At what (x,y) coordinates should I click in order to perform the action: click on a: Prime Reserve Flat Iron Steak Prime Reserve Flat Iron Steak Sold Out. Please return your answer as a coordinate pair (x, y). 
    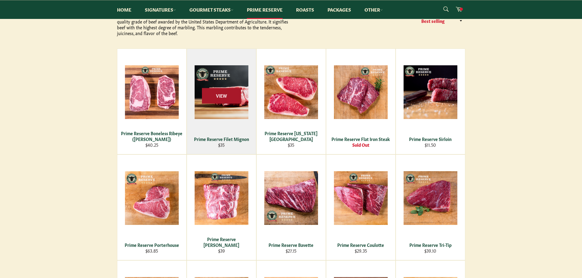
    Looking at the image, I should click on (361, 101).